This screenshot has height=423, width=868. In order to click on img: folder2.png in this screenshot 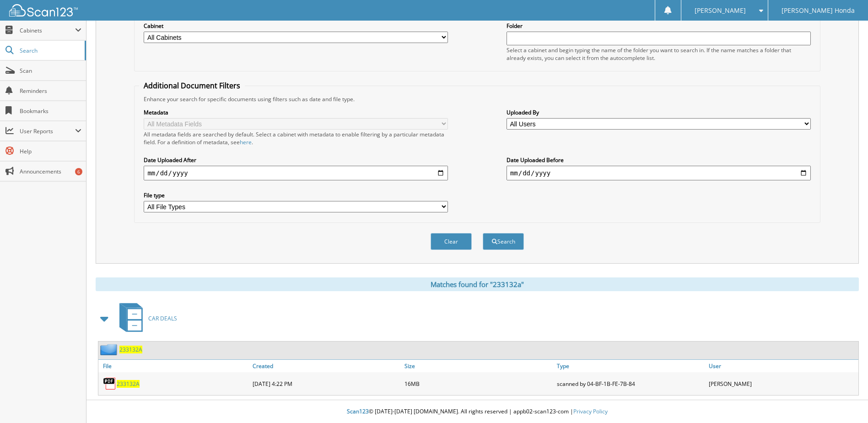, I will do `click(109, 349)`.